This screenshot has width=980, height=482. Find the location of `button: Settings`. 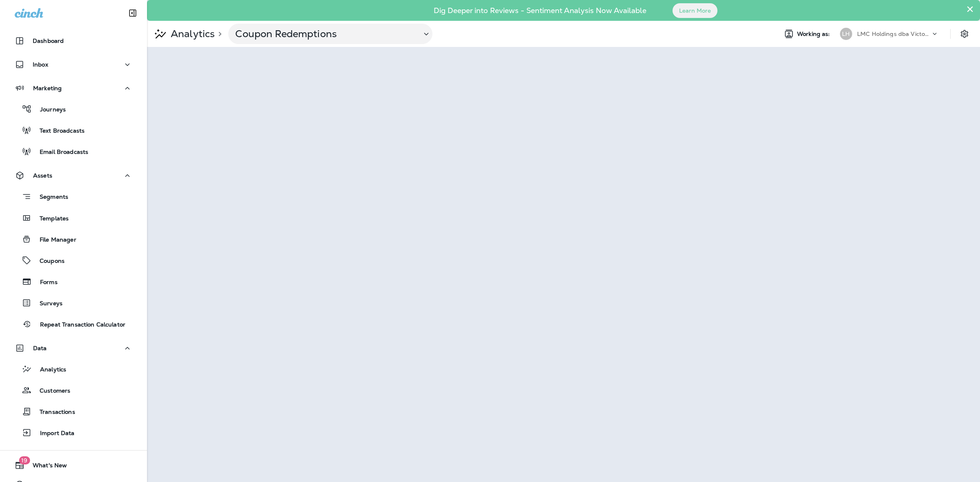

button: Settings is located at coordinates (965, 34).